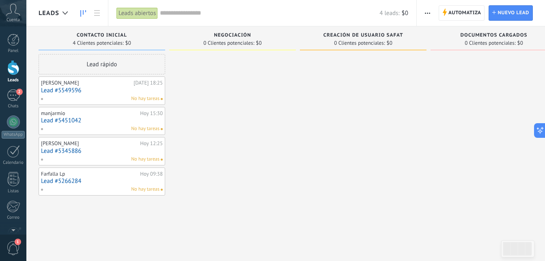 The height and width of the screenshot is (261, 545). What do you see at coordinates (363, 35) in the screenshot?
I see `span: CREACIÓN DE USUARIO SAFAT` at bounding box center [363, 35].